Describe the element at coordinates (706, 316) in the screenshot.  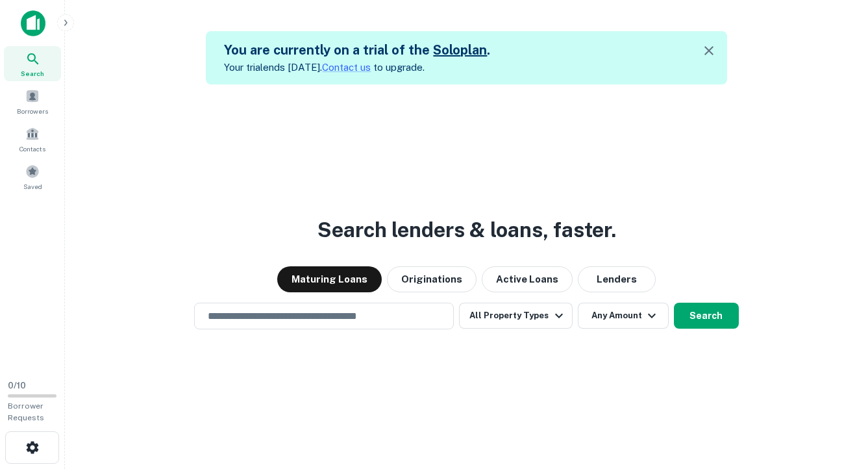
I see `button: Search` at that location.